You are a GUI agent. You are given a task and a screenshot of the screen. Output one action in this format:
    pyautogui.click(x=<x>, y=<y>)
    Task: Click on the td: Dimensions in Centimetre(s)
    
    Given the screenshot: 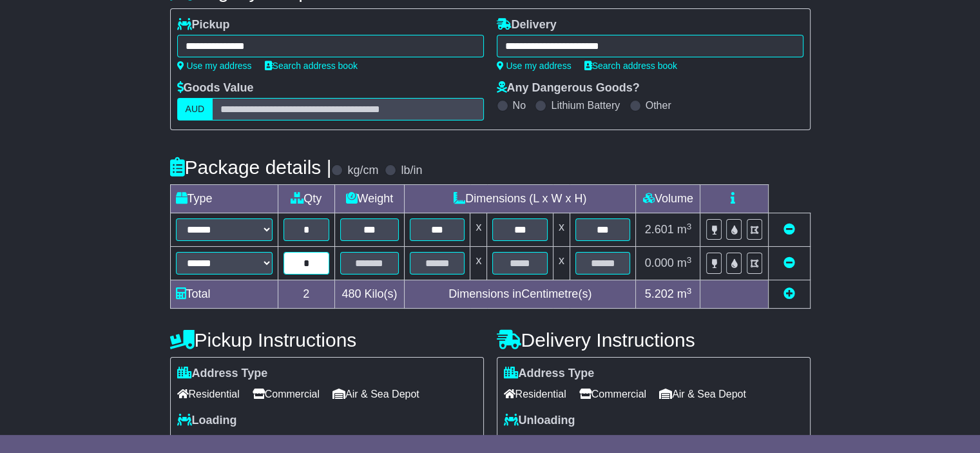 What is the action you would take?
    pyautogui.click(x=519, y=295)
    